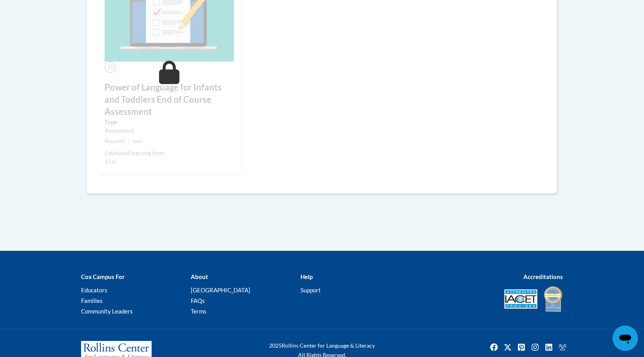  Describe the element at coordinates (562, 347) in the screenshot. I see `a: Facebook Group` at that location.